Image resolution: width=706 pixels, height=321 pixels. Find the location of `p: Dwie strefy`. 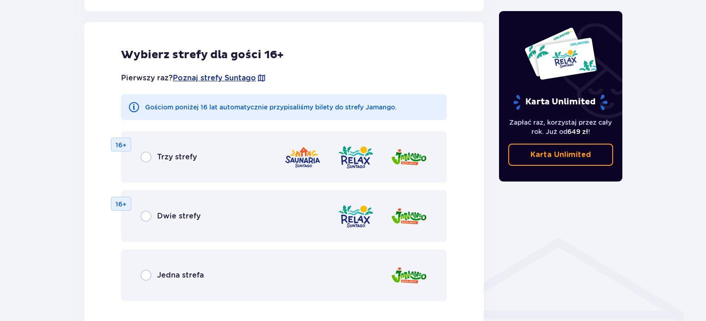

p: Dwie strefy is located at coordinates (179, 216).